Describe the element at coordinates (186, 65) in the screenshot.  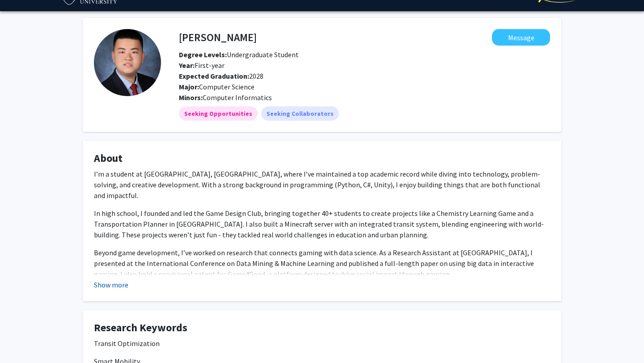
I see `b: Year:` at that location.